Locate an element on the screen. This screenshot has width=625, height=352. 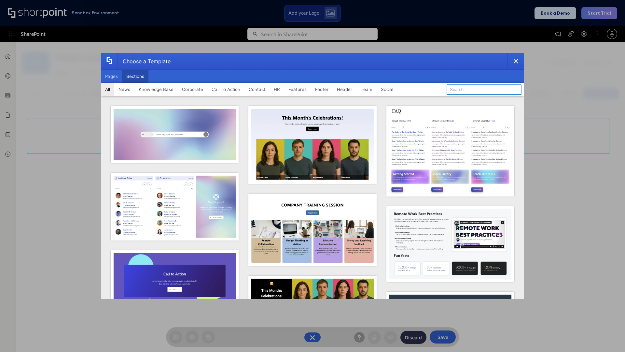
button: Header is located at coordinates (344, 89).